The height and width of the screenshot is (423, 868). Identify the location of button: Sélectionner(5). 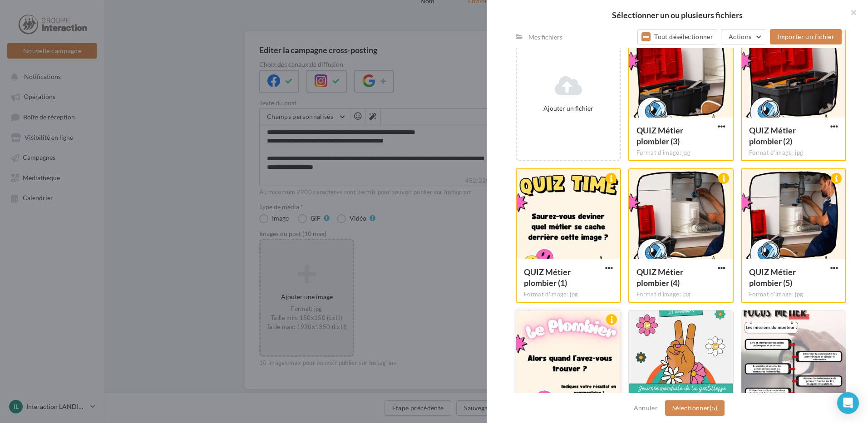
(695, 408).